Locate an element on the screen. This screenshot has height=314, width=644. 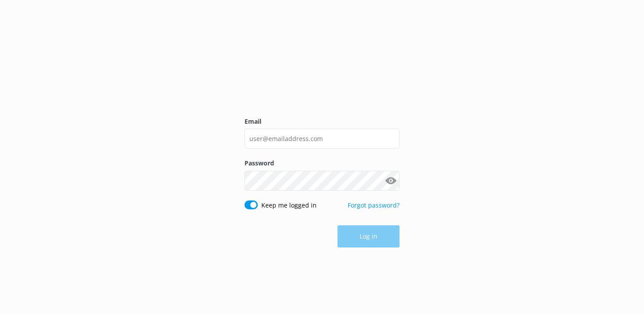
input: user@emailaddress.com is located at coordinates (322, 138).